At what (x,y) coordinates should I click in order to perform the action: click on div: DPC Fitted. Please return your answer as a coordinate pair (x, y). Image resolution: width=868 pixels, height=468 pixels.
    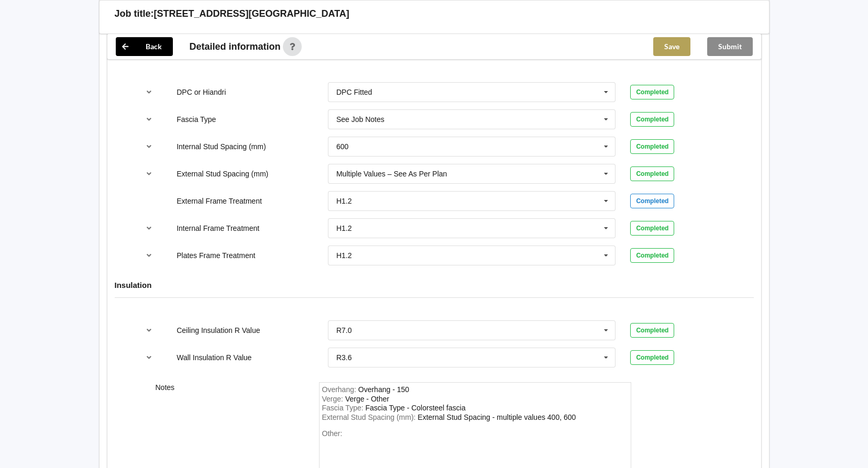
    Looking at the image, I should click on (354, 92).